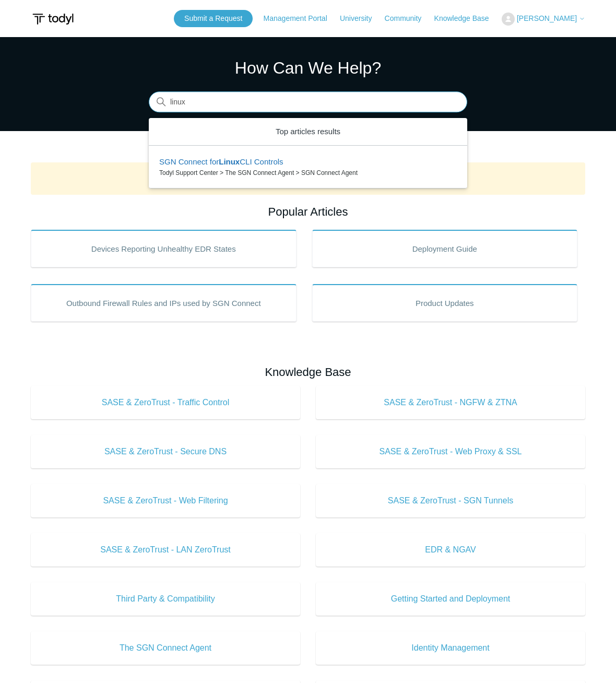  What do you see at coordinates (53, 19) in the screenshot?
I see `img: Todyl Support Center Help Center home page` at bounding box center [53, 19].